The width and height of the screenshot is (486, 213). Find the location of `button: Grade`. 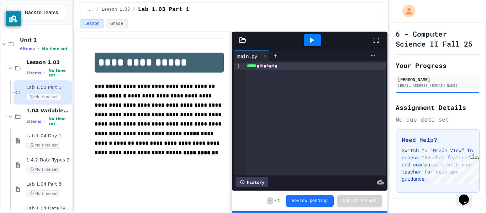

button: Grade is located at coordinates (117, 24).